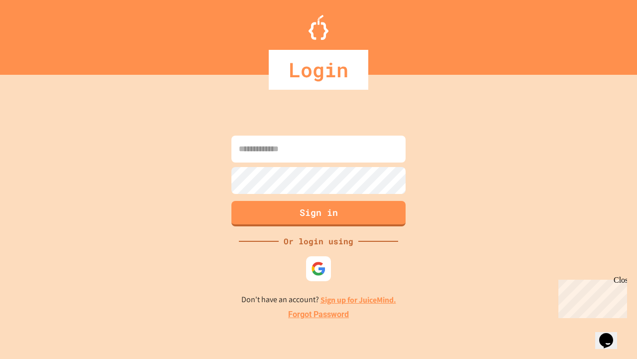  Describe the element at coordinates (319, 314) in the screenshot. I see `a: Forgot Password` at that location.